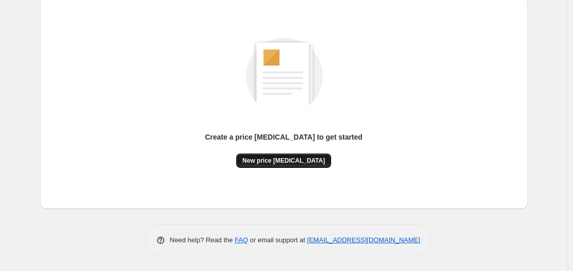 This screenshot has height=271, width=573. I want to click on span: or email support at, so click(277, 240).